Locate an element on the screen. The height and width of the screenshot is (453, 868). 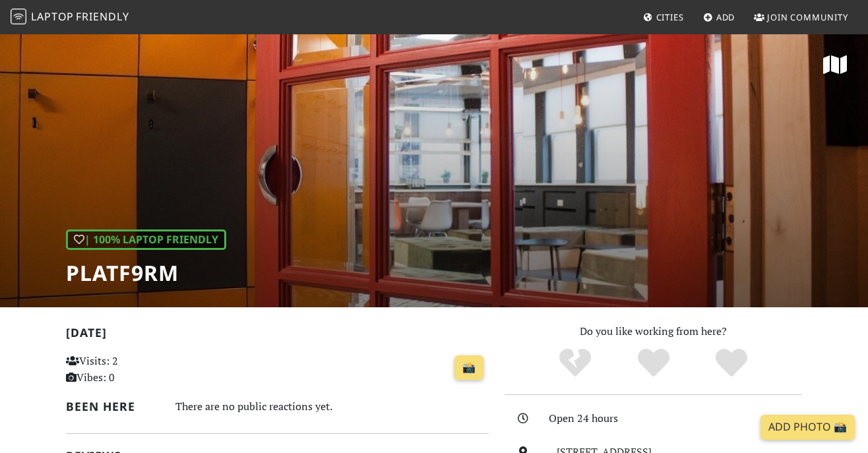
a: LaptopFriendly LaptopFriendly is located at coordinates (70, 17).